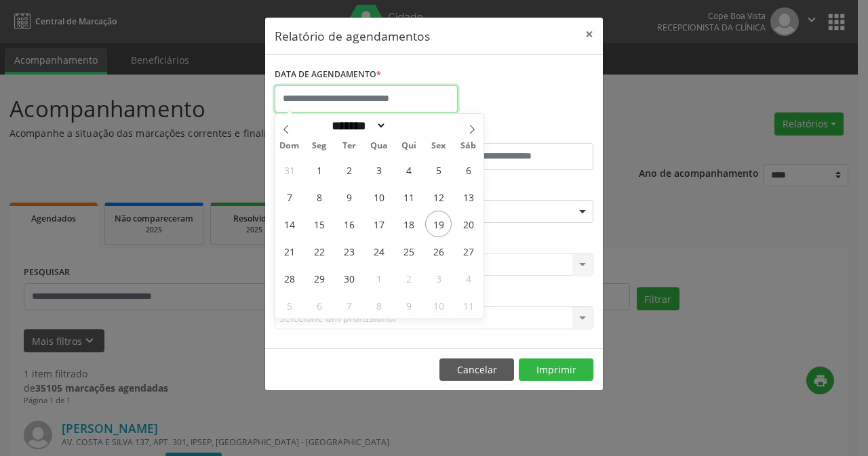 The width and height of the screenshot is (868, 456). Describe the element at coordinates (468, 250) in the screenshot. I see `span: Setembro 27, 2025` at that location.